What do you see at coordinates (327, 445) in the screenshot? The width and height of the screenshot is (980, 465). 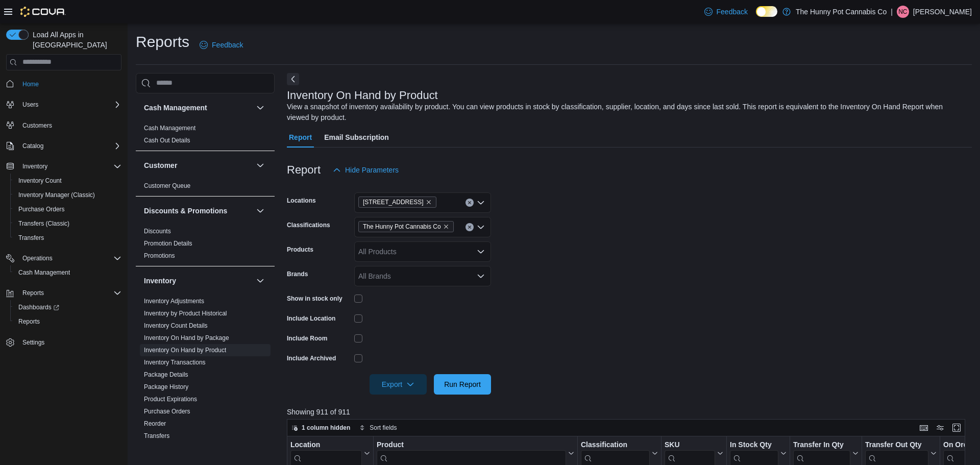 I see `div: Location` at bounding box center [327, 445].